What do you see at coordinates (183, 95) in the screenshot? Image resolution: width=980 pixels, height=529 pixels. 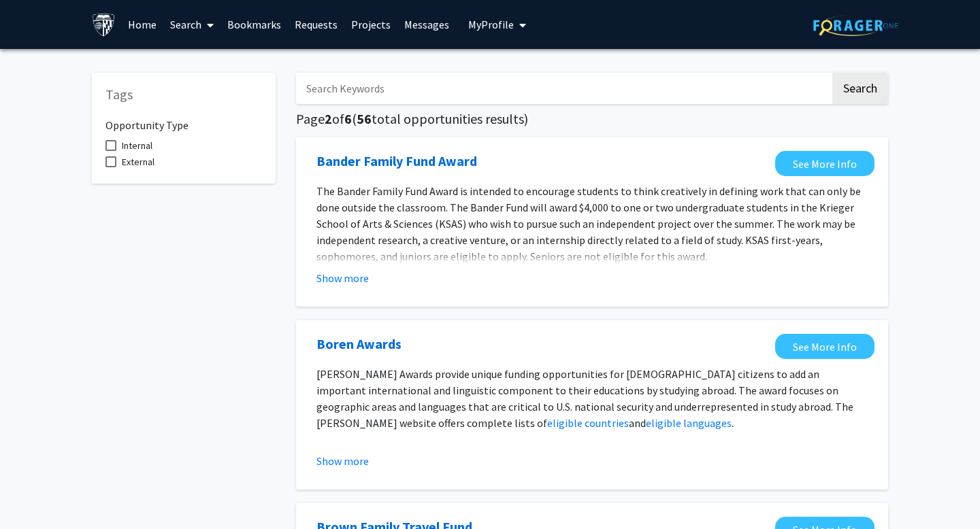 I see `h5: Tags` at bounding box center [183, 95].